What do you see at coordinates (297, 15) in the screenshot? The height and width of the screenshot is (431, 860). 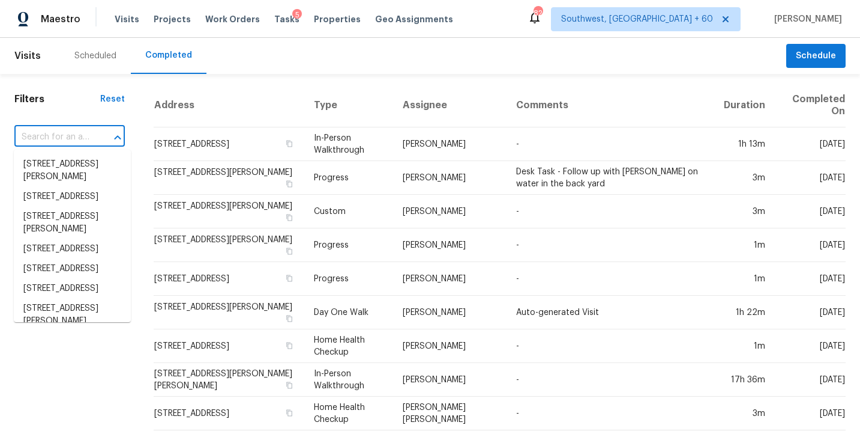 I see `div: 5` at bounding box center [297, 15].